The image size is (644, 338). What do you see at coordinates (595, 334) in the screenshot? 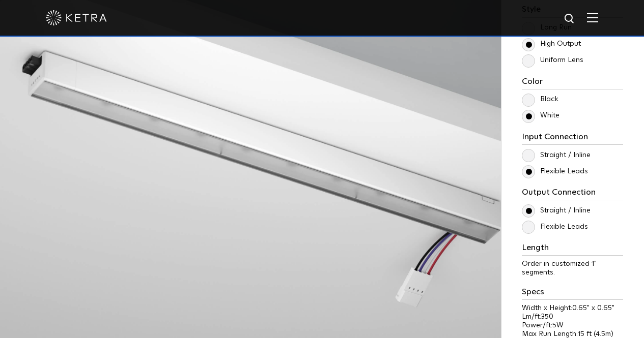
I see `span: 15 ft (4.5m)` at bounding box center [595, 334].